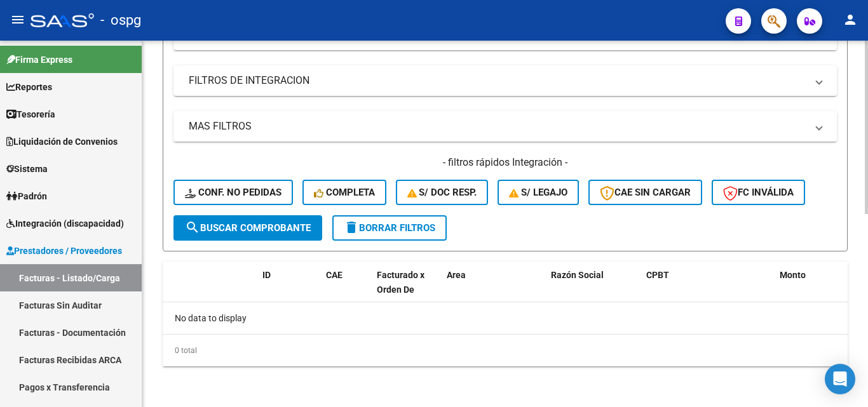 The width and height of the screenshot is (868, 407). What do you see at coordinates (26, 169) in the screenshot?
I see `span: Sistema` at bounding box center [26, 169].